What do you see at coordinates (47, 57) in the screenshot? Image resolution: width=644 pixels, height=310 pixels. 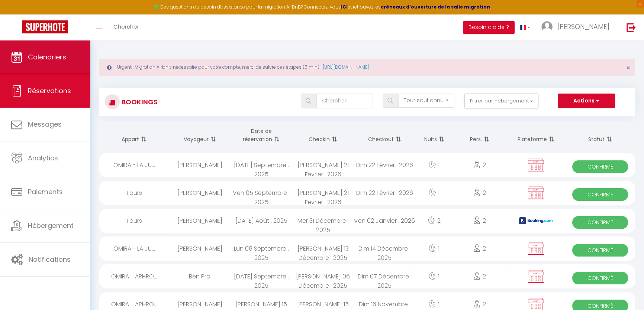 I see `span: Calendriers` at bounding box center [47, 57].